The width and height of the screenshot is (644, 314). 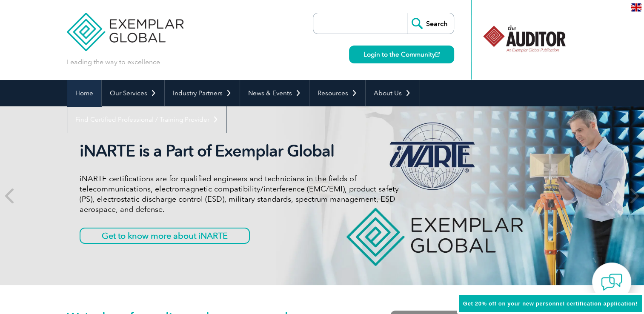 I want to click on a: Industry Partners, so click(x=202, y=93).